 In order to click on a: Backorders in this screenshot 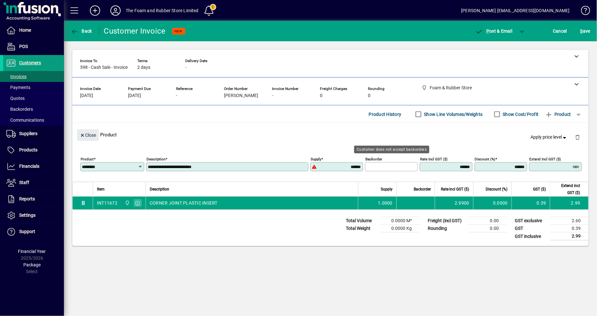, I will do `click(34, 109)`.